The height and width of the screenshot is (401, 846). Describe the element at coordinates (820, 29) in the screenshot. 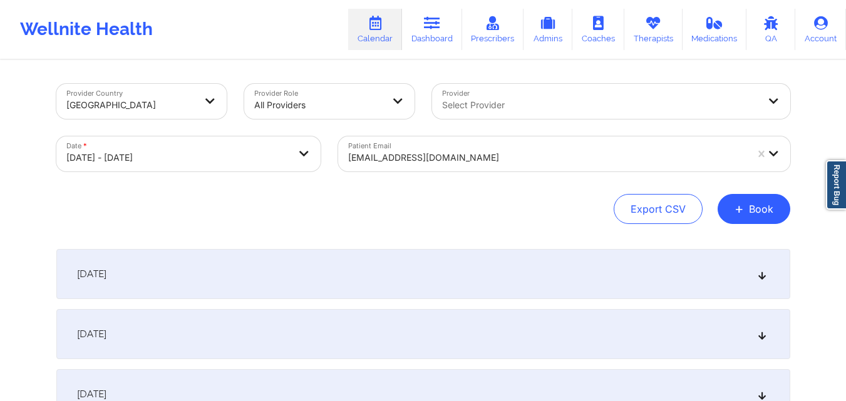

I see `a: Account` at that location.